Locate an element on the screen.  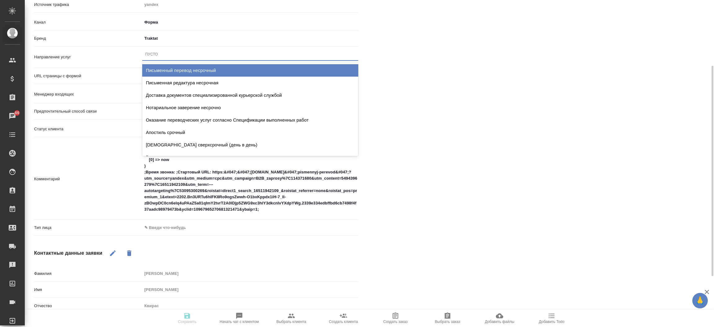
h4: Контактные данные заявки is located at coordinates (68, 253).